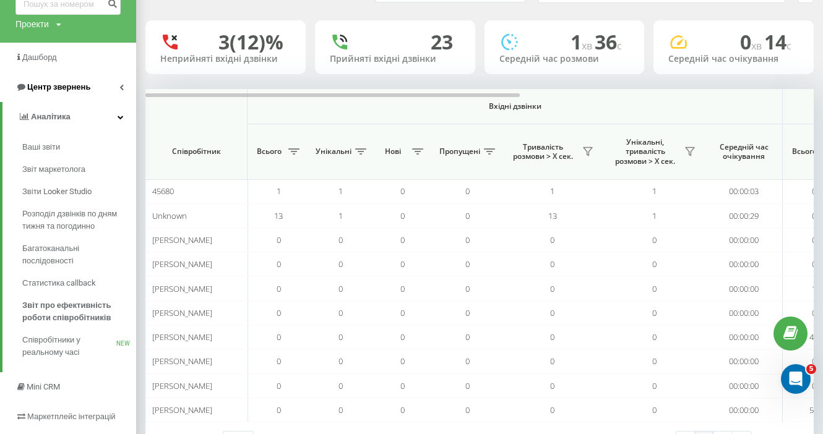  Describe the element at coordinates (76, 312) in the screenshot. I see `span: Звіт про ефективність роботи співробітників` at that location.